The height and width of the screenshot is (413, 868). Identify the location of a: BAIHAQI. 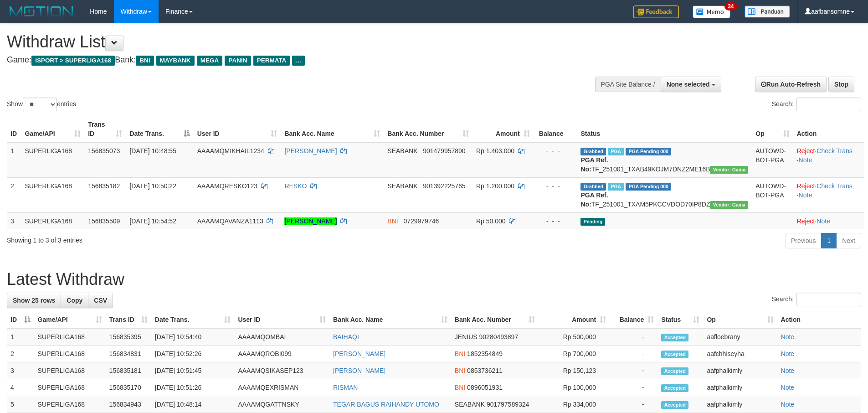
(346, 337).